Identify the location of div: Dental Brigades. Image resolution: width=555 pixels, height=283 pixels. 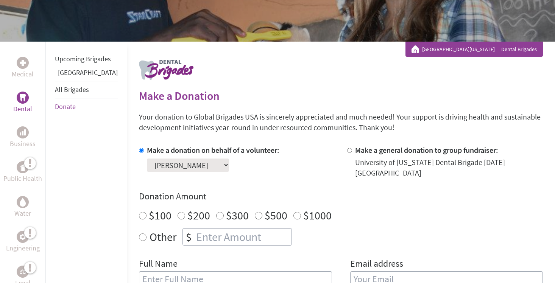
(474, 49).